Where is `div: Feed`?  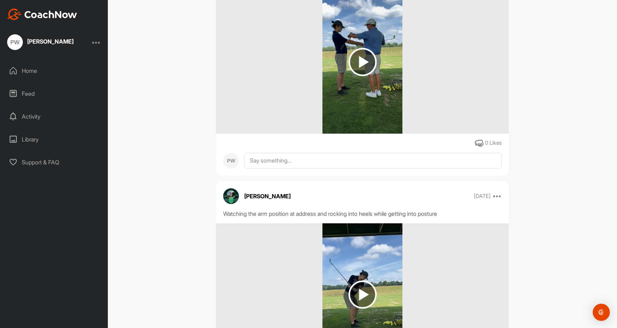 div: Feed is located at coordinates (54, 94).